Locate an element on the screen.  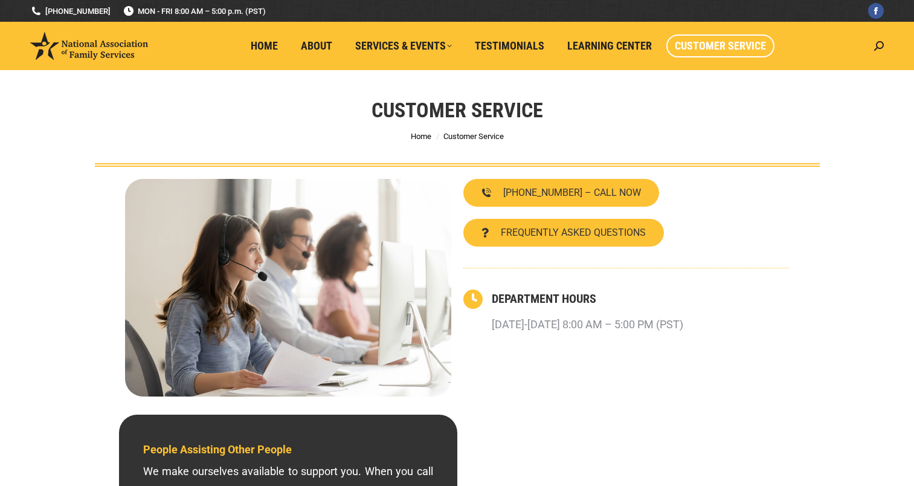
img: National Association of Family Services is located at coordinates (89, 46).